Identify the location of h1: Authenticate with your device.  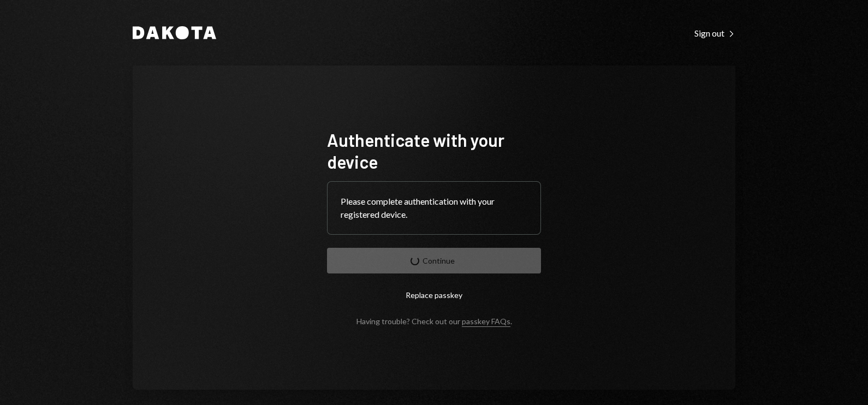
(434, 151).